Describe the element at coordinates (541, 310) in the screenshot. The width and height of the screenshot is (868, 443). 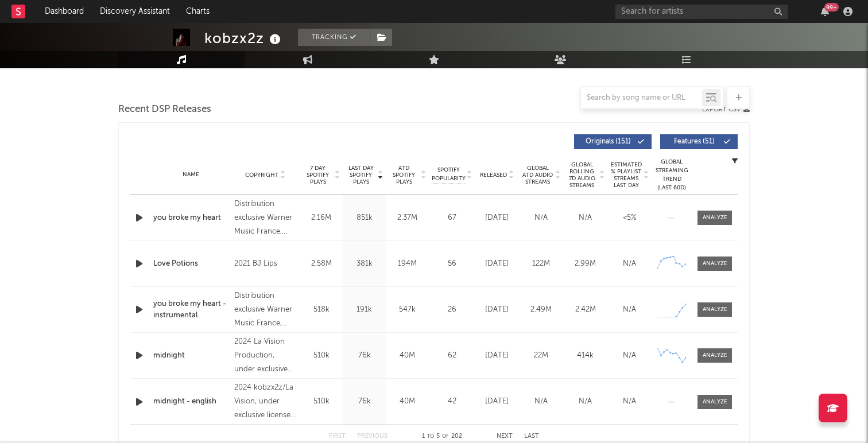
I see `div: 2.49M` at that location.